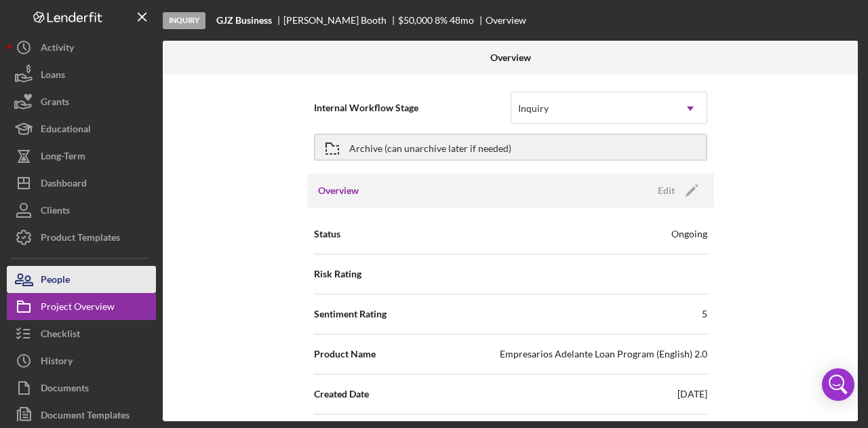  What do you see at coordinates (53, 76) in the screenshot?
I see `div: Loans` at bounding box center [53, 76].